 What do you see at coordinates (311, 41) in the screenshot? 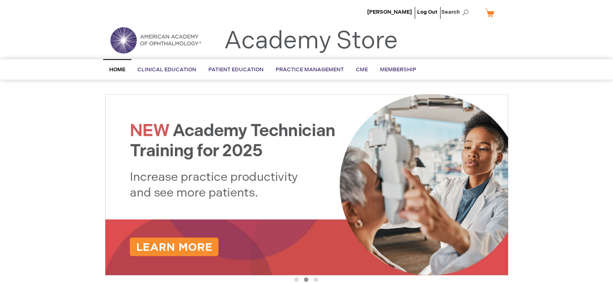
I see `a: Academy Store` at bounding box center [311, 41].